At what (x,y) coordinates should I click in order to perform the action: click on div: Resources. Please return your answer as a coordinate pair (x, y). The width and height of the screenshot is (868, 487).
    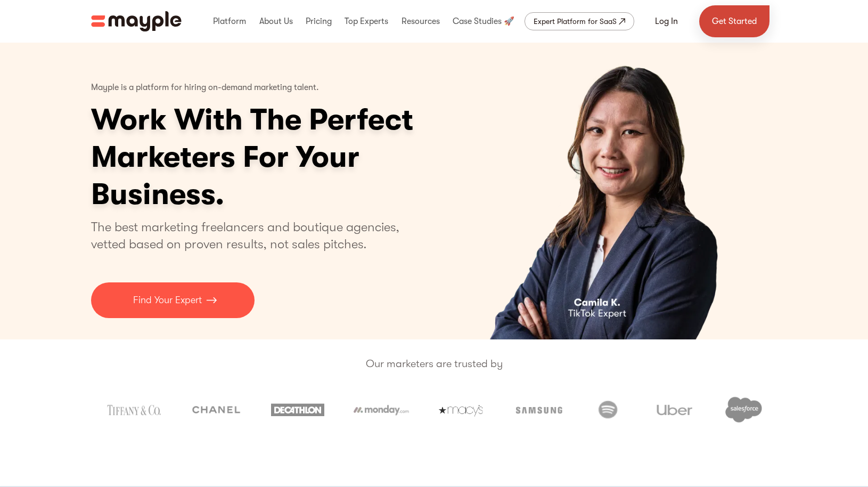
    Looking at the image, I should click on (421, 22).